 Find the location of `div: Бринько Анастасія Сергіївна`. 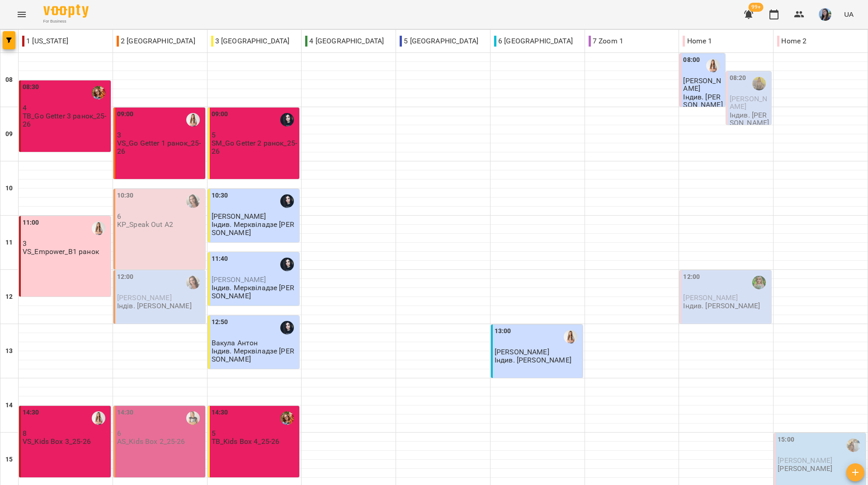

div: Бринько Анастасія Сергіївна is located at coordinates (759, 84).